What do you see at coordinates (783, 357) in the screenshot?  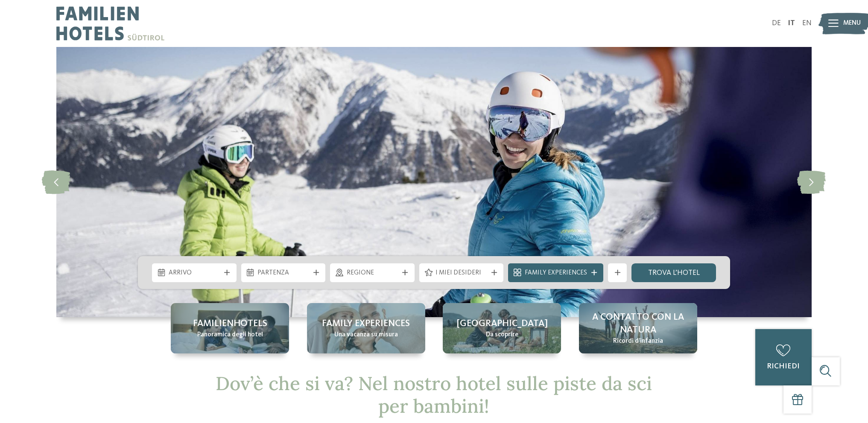 I see `a: richiedi` at bounding box center [783, 357].